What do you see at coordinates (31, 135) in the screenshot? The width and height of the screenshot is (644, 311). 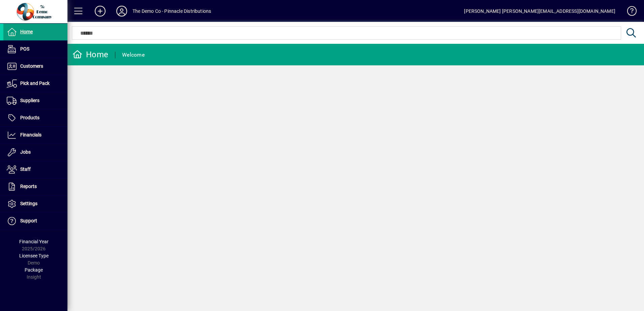 I see `span: Financials` at bounding box center [31, 135].